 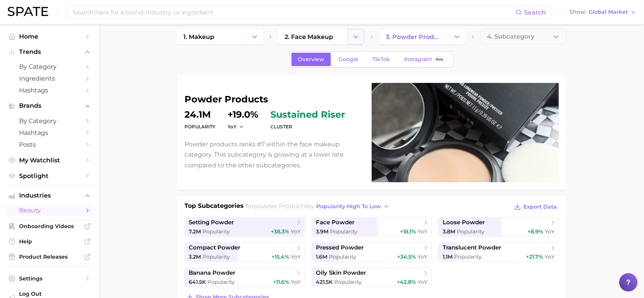 I want to click on span: 3.8m, so click(x=449, y=231).